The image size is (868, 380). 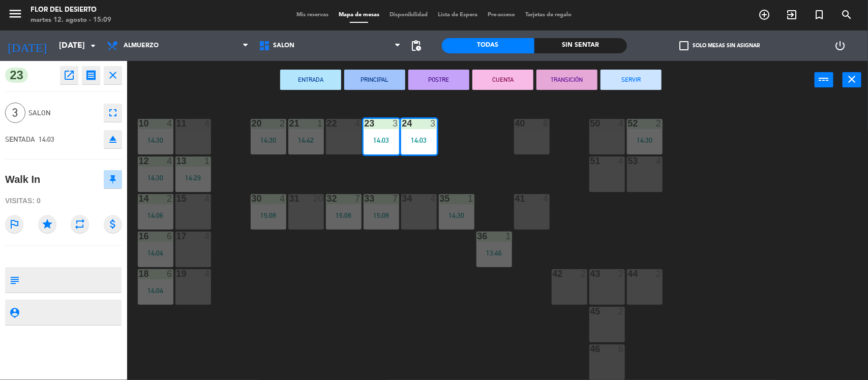 What do you see at coordinates (113, 139) in the screenshot?
I see `i: eject` at bounding box center [113, 139].